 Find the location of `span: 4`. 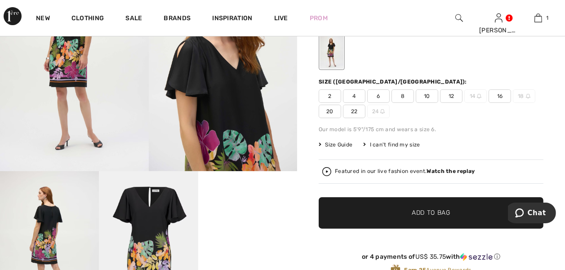

span: 4 is located at coordinates (354, 96).